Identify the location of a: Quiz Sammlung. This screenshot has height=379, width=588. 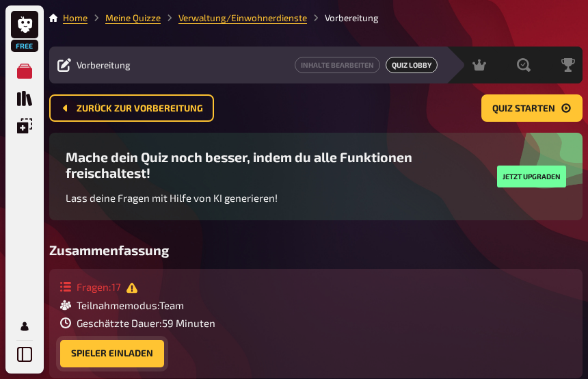
(24, 98).